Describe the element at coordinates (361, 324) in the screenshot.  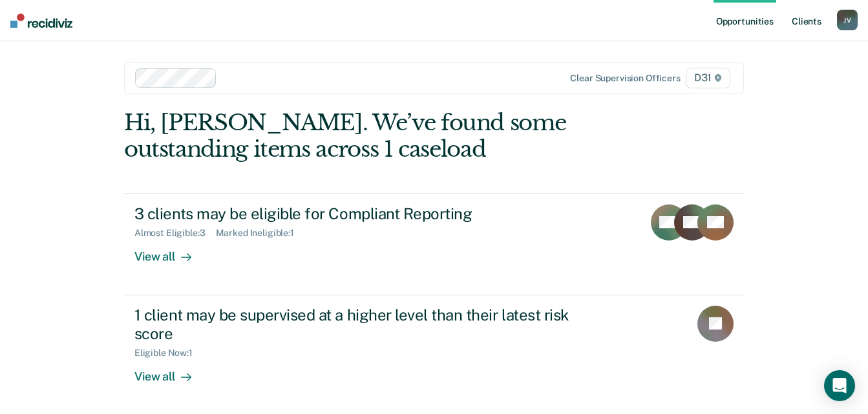
I see `div: 1 client may be supervised at a higher level than their latest risk score` at that location.